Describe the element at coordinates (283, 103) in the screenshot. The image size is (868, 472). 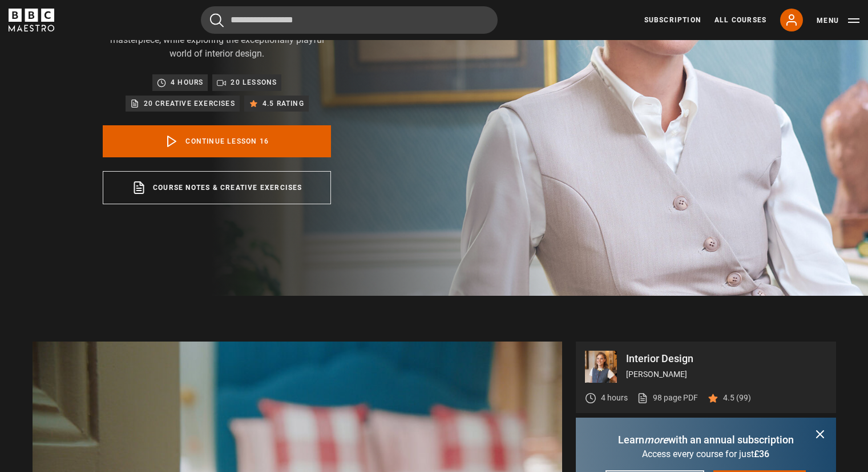
I see `p: 4.5 rating` at that location.